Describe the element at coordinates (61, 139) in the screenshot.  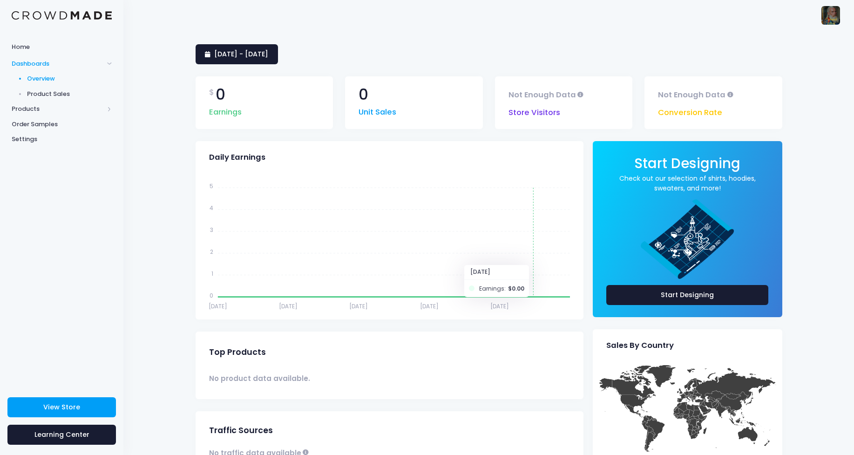
I see `span: Settings` at that location.